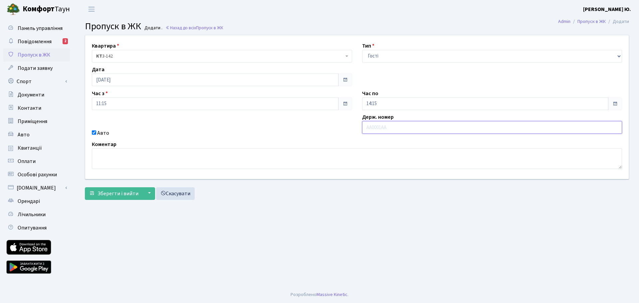  Describe the element at coordinates (40, 28) in the screenshot. I see `span: Панель управління` at that location.